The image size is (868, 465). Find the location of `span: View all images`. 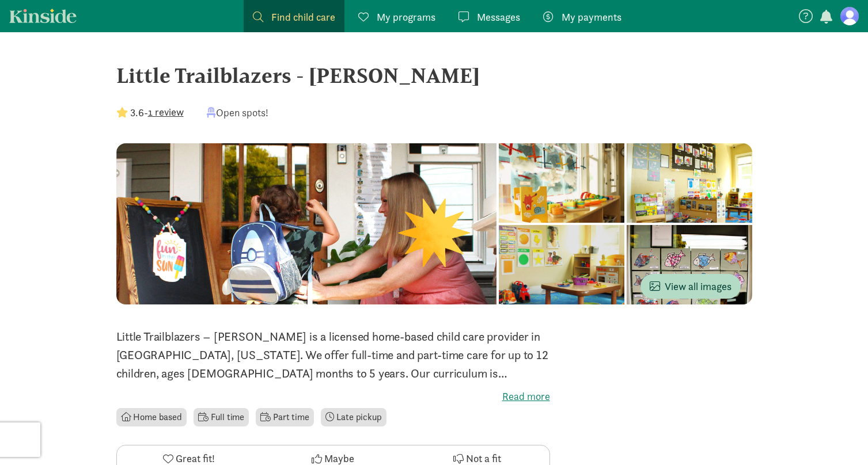

span: View all images is located at coordinates (691, 286).